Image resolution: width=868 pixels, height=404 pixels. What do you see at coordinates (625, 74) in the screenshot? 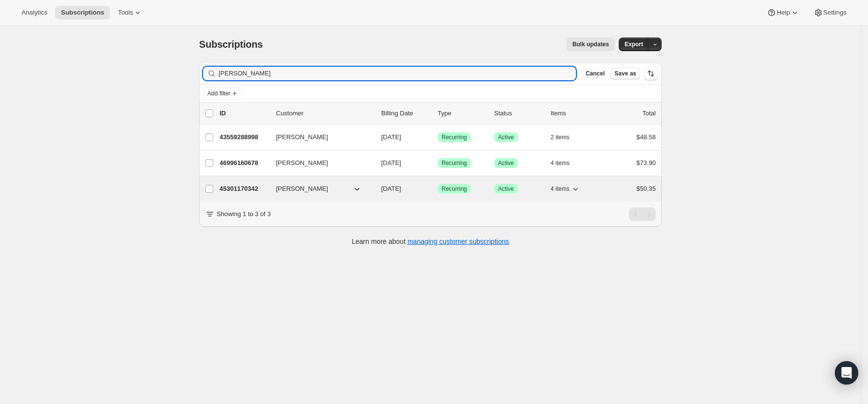
I see `button: Save as` at bounding box center [625, 74].